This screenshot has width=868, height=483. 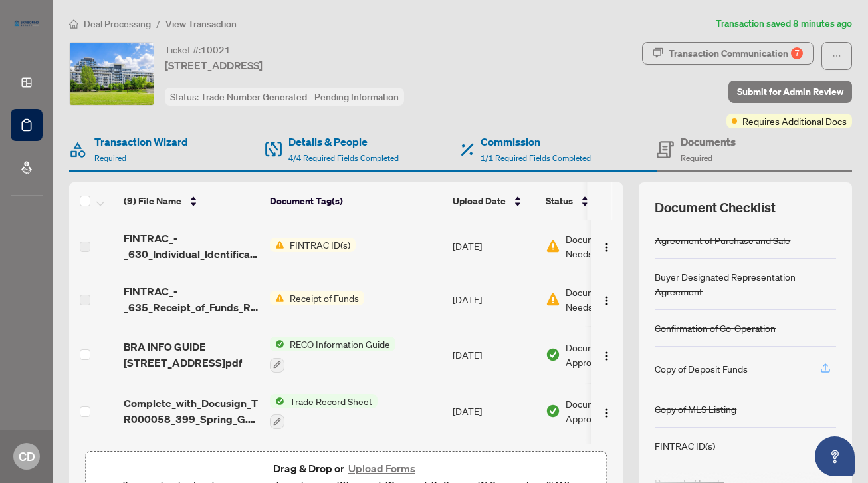 What do you see at coordinates (320, 245) in the screenshot?
I see `span: FINTRAC ID(s)` at bounding box center [320, 245].